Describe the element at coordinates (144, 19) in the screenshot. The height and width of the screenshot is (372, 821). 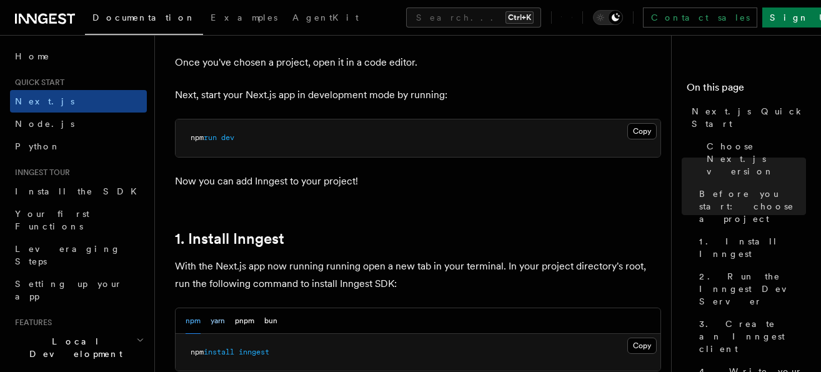
I see `a: Documentation` at that location.